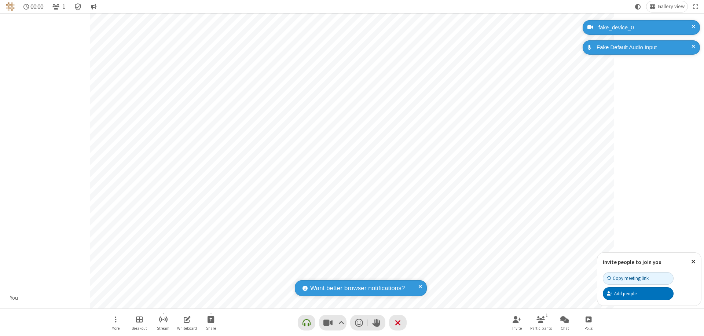 Image resolution: width=704 pixels, height=336 pixels. What do you see at coordinates (163, 322) in the screenshot?
I see `button: Start streaming` at bounding box center [163, 322].